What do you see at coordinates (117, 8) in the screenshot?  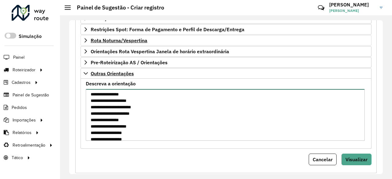 I see `h2: Painel de Sugestão - Criar registro` at bounding box center [117, 8].